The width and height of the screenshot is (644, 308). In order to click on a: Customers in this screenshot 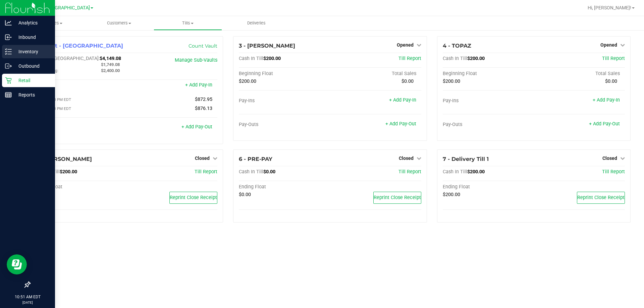, I will do `click(119, 23)`.